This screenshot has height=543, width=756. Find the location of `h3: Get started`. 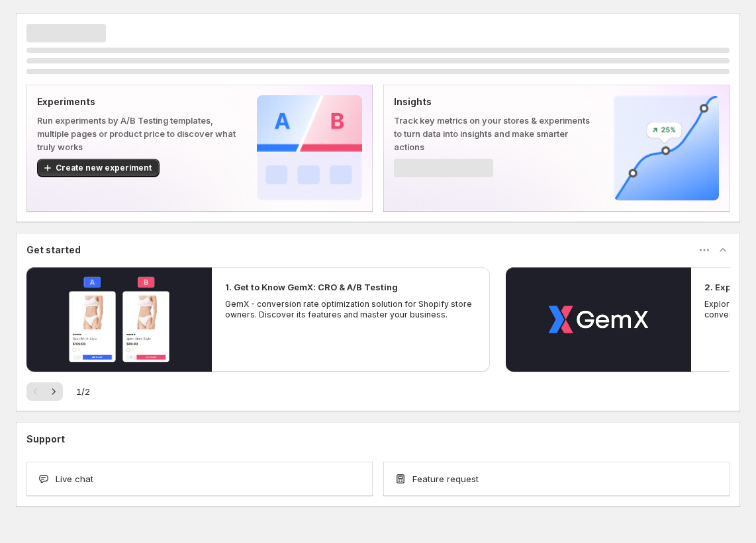

h3: Get started is located at coordinates (53, 250).